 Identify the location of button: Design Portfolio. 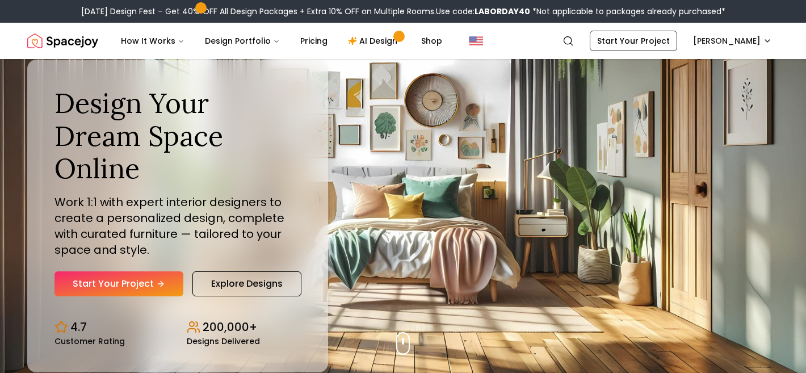
(242, 41).